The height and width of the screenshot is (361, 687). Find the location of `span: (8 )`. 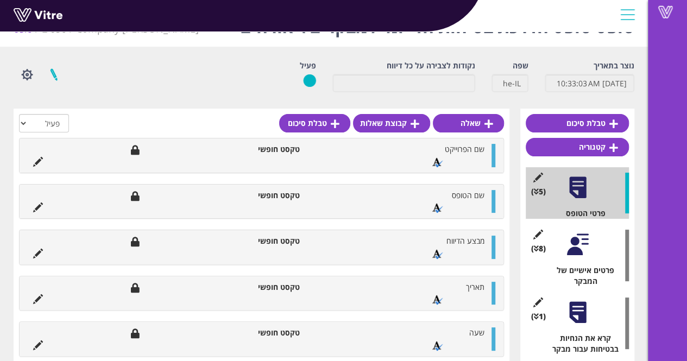

span: (8 ) is located at coordinates (538, 249).